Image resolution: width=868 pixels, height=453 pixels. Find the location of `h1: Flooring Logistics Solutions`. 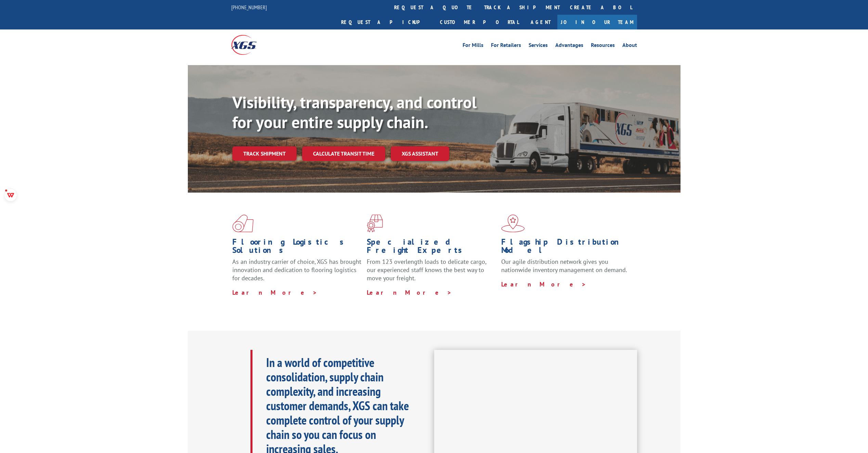

h1: Flooring Logistics Solutions is located at coordinates (297, 248).